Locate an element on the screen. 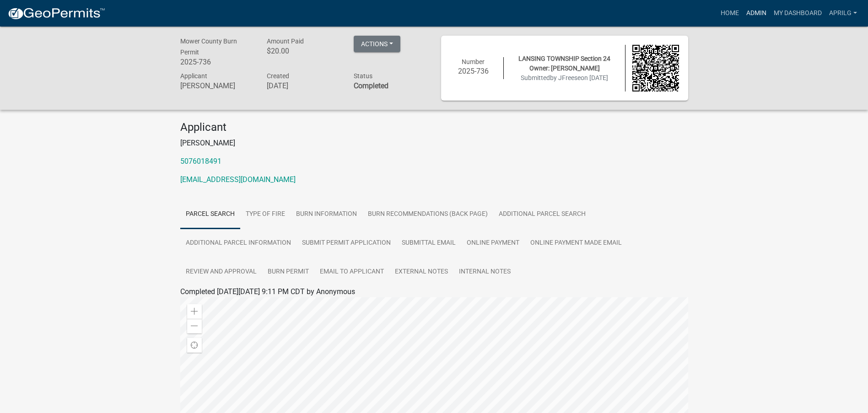  h6: $20.00 is located at coordinates (303, 51).